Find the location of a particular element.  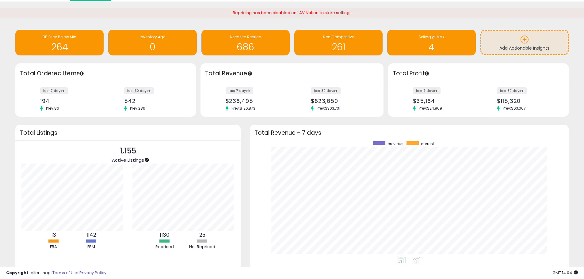

span: 2025-10-13 14:04 GMT is located at coordinates (565, 273).